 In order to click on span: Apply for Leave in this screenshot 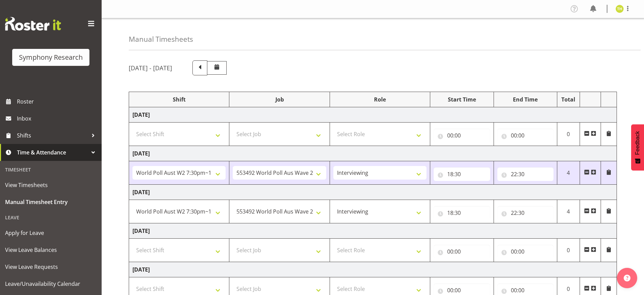, I will do `click(51, 233)`.